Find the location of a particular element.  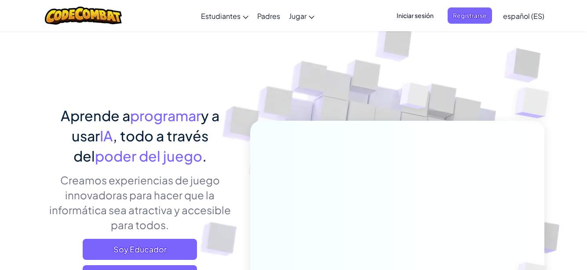

a: Soy Educador is located at coordinates (140, 250).